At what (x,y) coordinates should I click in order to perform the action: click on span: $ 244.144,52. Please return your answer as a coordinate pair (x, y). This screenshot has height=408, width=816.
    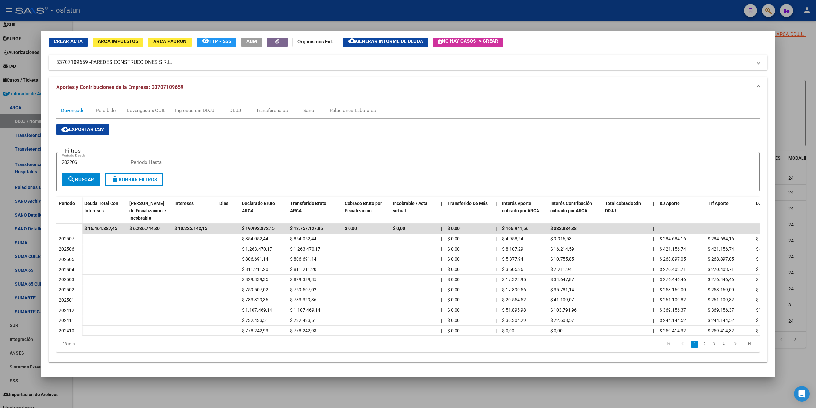
    Looking at the image, I should click on (673, 320).